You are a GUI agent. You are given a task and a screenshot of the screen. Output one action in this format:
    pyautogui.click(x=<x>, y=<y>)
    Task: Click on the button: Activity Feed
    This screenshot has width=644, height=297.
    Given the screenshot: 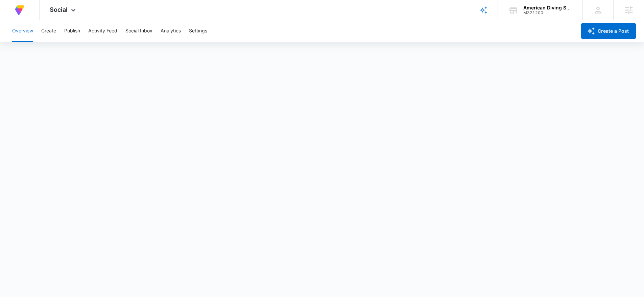 What is the action you would take?
    pyautogui.click(x=103, y=31)
    